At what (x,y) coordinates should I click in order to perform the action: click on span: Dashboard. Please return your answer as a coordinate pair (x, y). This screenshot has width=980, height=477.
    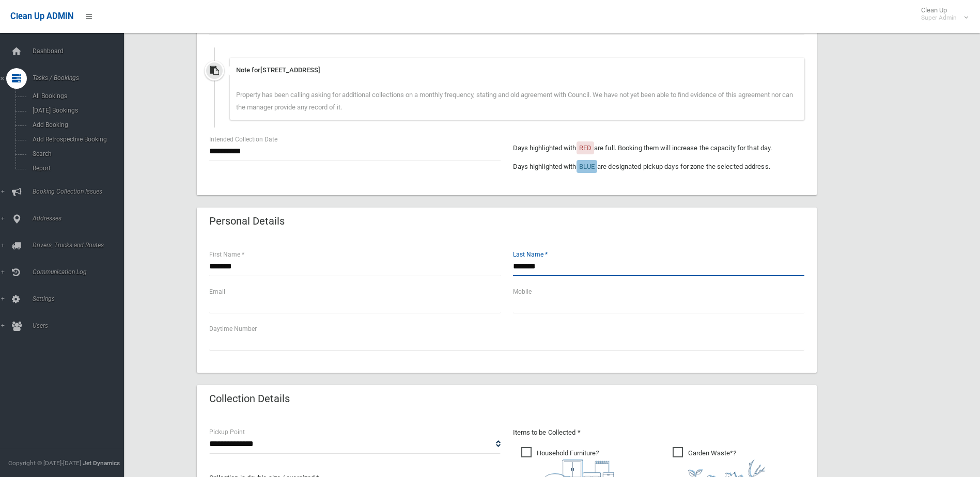
    Looking at the image, I should click on (80, 51).